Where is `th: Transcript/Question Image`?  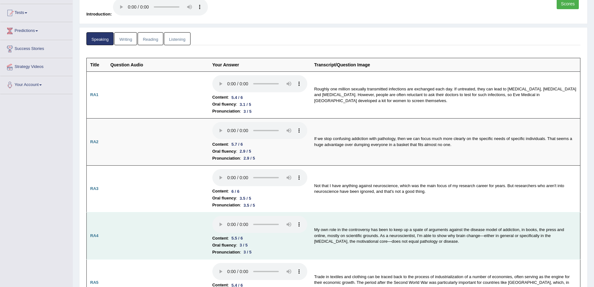
th: Transcript/Question Image is located at coordinates (445, 65).